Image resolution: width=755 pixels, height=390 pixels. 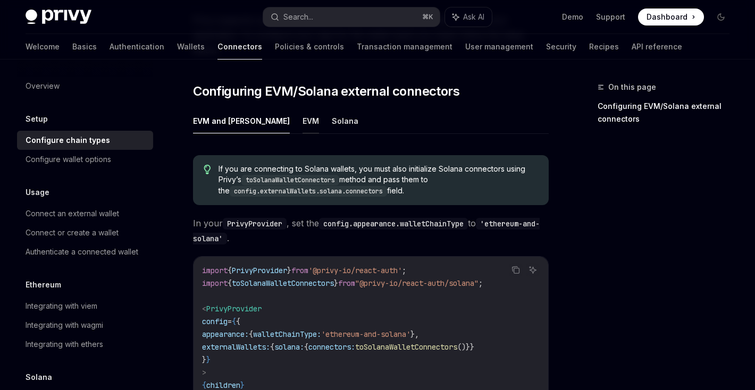 What do you see at coordinates (58, 17) in the screenshot?
I see `img: dark logo` at bounding box center [58, 17].